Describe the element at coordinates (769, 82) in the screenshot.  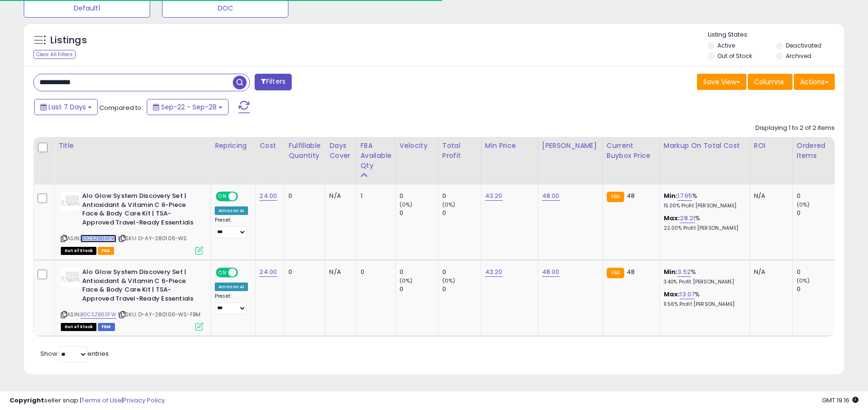
I see `span: Columns` at that location.